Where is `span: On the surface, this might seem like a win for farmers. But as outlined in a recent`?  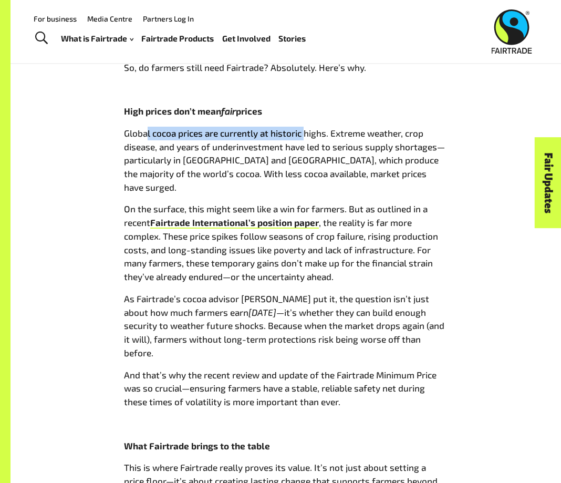
span: On the surface, this might seem like a win for farmers. But as outlined in a recent is located at coordinates (276, 215).